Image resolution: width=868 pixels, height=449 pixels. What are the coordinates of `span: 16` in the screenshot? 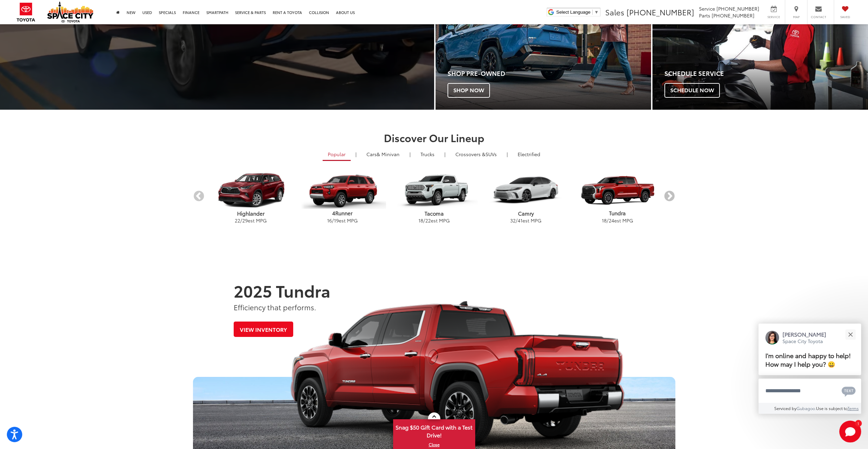 It's located at (329, 220).